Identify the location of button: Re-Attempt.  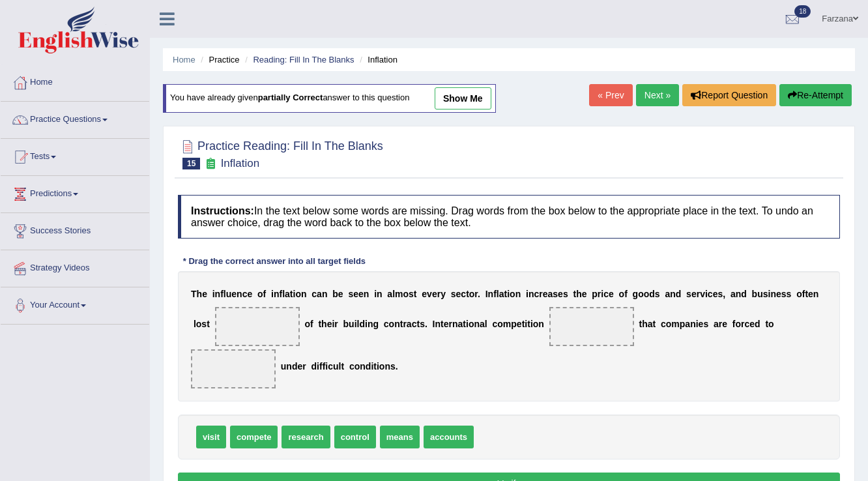
(815, 95).